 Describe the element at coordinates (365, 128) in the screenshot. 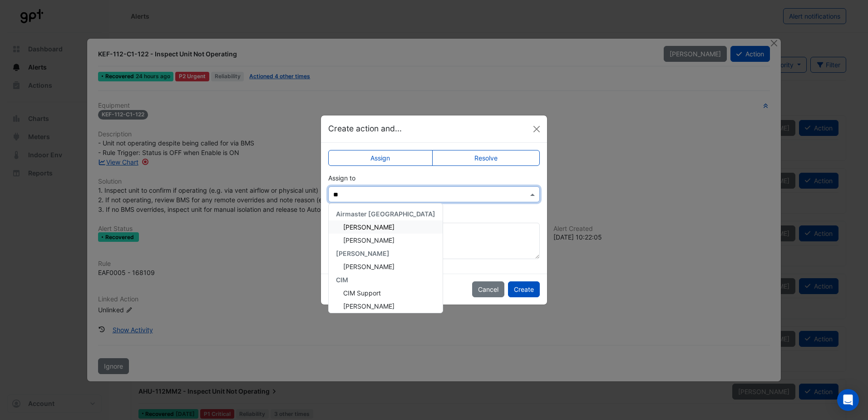

I see `h5: Create action and...` at that location.